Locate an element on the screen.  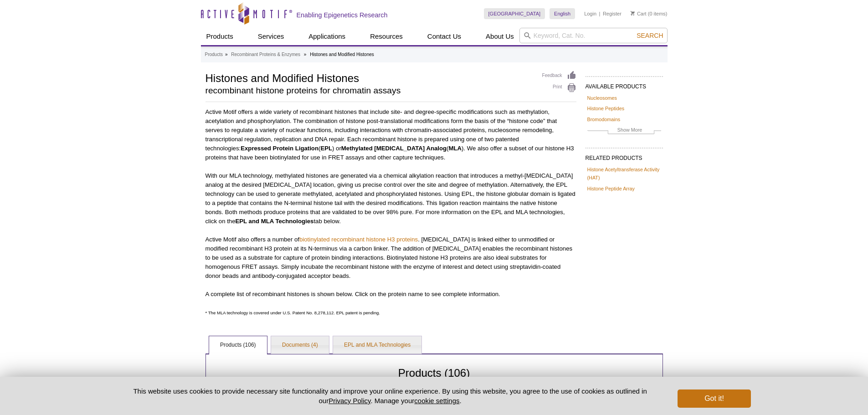
button: Got it! is located at coordinates (714, 398).